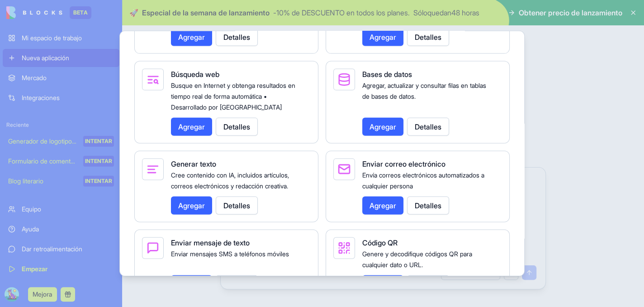 The width and height of the screenshot is (644, 307). What do you see at coordinates (424, 91) in the screenshot?
I see `font: Agregar, actualizar y consultar filas en tablas de bases de datos.` at bounding box center [424, 91].